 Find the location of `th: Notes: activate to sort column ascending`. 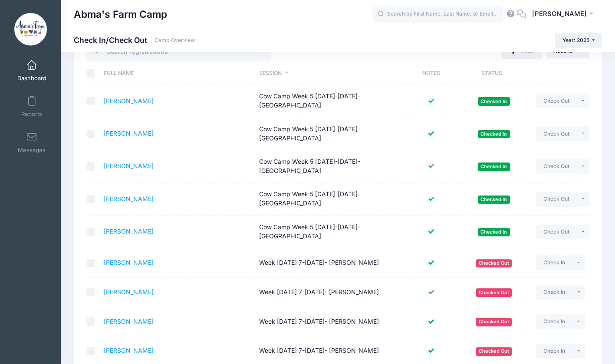

th: Notes: activate to sort column ascending is located at coordinates (431, 73).